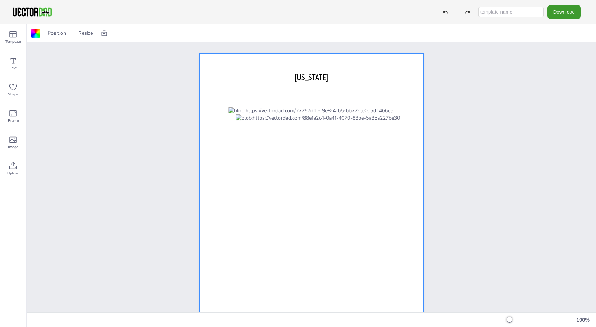 The height and width of the screenshot is (327, 596). What do you see at coordinates (32, 12) in the screenshot?
I see `img: VectorDad-1.png` at bounding box center [32, 12].